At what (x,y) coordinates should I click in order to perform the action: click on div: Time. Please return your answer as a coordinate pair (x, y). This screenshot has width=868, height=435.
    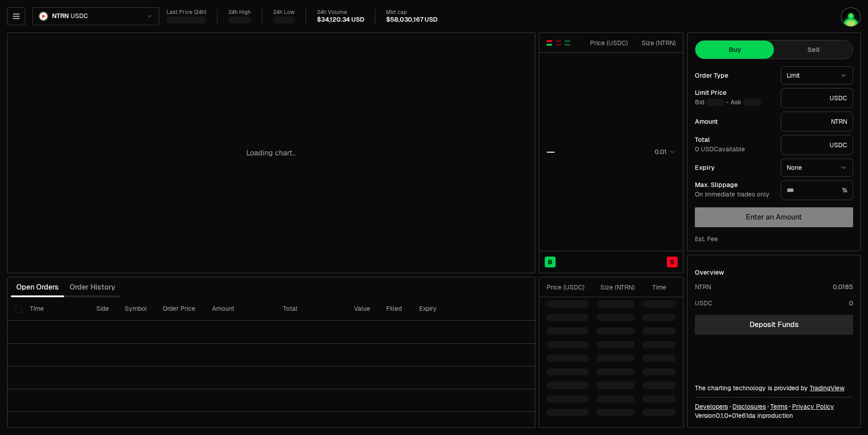
    Looking at the image, I should click on (654, 287).